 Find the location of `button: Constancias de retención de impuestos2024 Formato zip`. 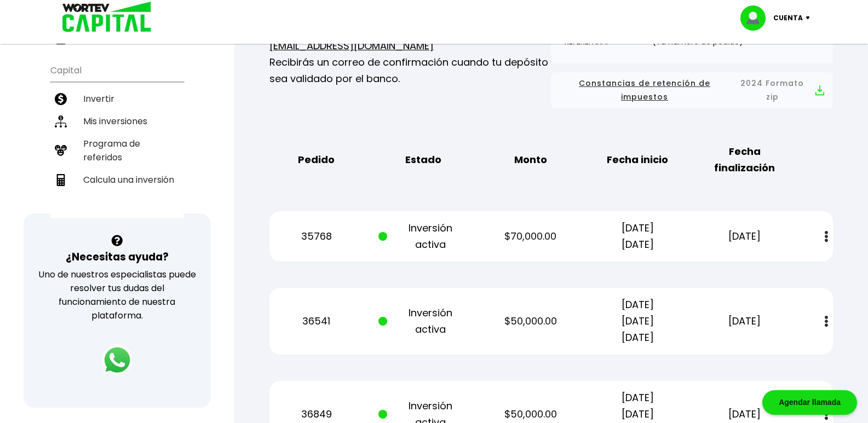

button: Constancias de retención de impuestos2024 Formato zip is located at coordinates (692, 91).